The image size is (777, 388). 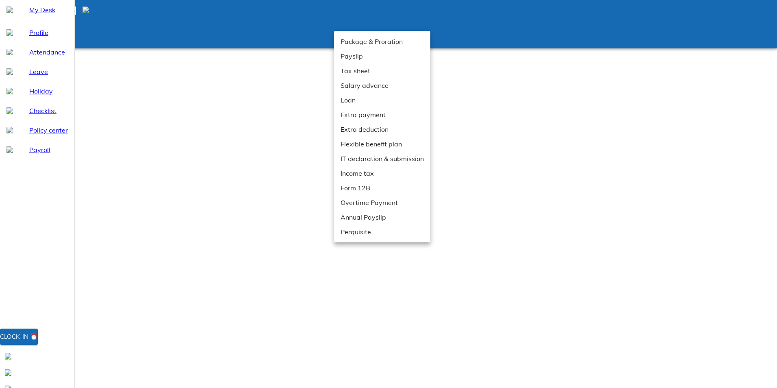 I want to click on li: Salary advance, so click(x=382, y=85).